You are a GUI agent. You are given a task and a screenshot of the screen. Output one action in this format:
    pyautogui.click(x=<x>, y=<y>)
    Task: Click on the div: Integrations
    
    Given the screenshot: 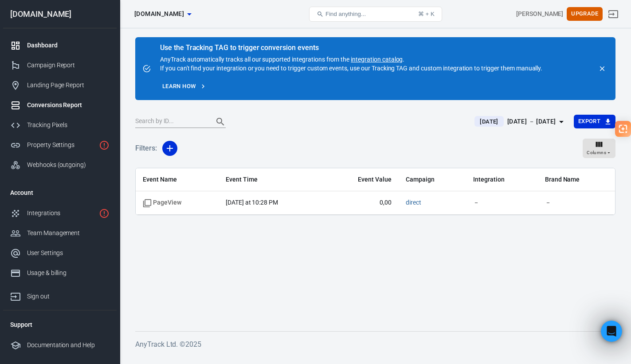 What is the action you would take?
    pyautogui.click(x=61, y=213)
    